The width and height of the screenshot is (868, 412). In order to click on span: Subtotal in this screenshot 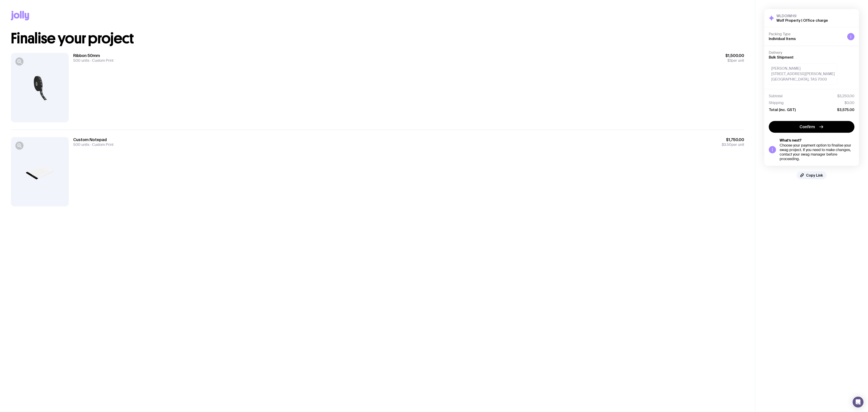, I will do `click(776, 96)`.